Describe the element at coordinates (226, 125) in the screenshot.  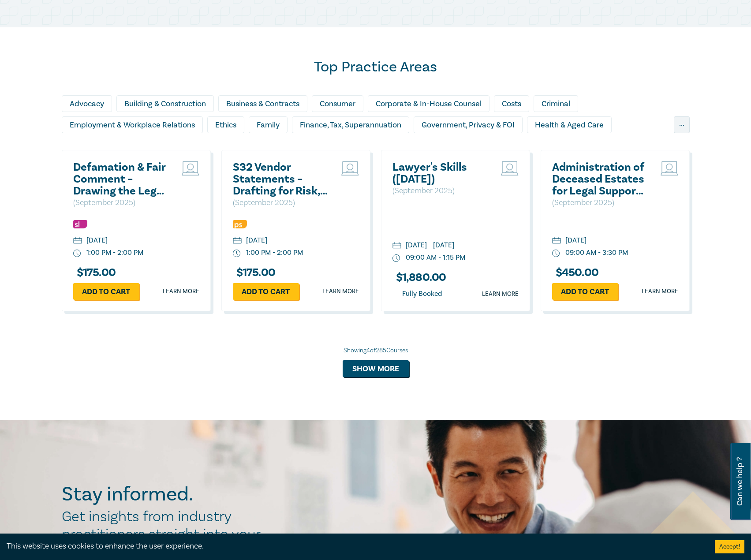
I see `div: Ethics` at that location.